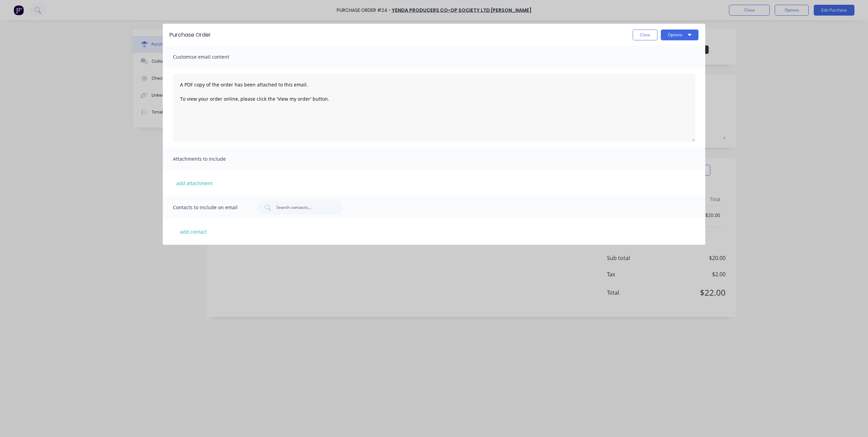  I want to click on div: Purchase Order, so click(190, 35).